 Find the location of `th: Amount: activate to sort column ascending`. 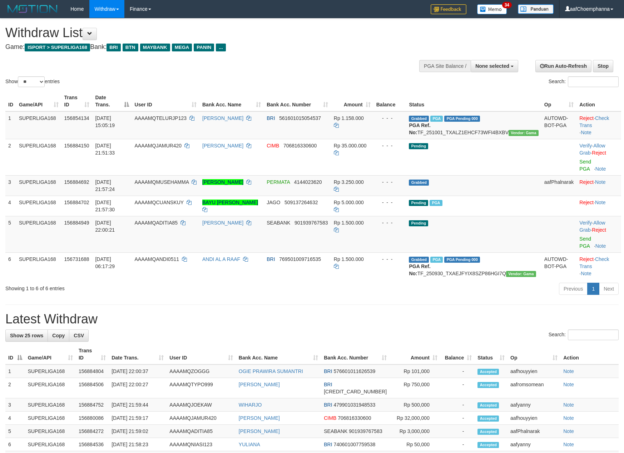

th: Amount: activate to sort column ascending is located at coordinates (352, 101).